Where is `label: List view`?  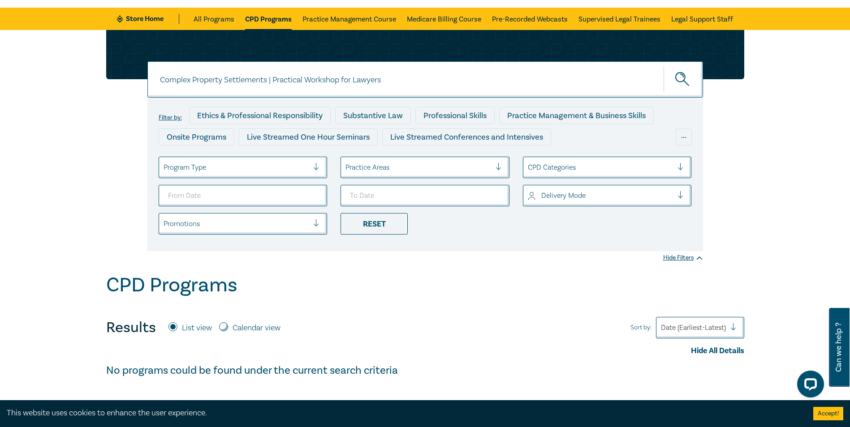
label: List view is located at coordinates (197, 328).